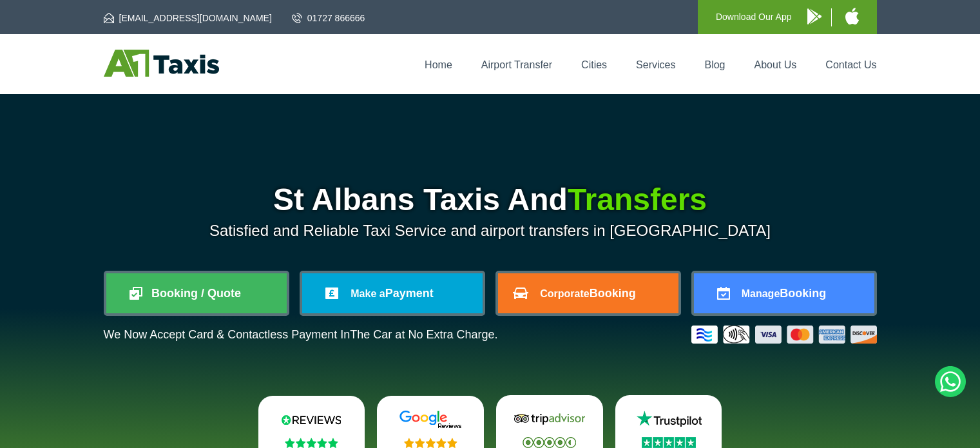 The image size is (980, 448). I want to click on p: We Now Accept Card & Contactless Payment In, so click(301, 334).